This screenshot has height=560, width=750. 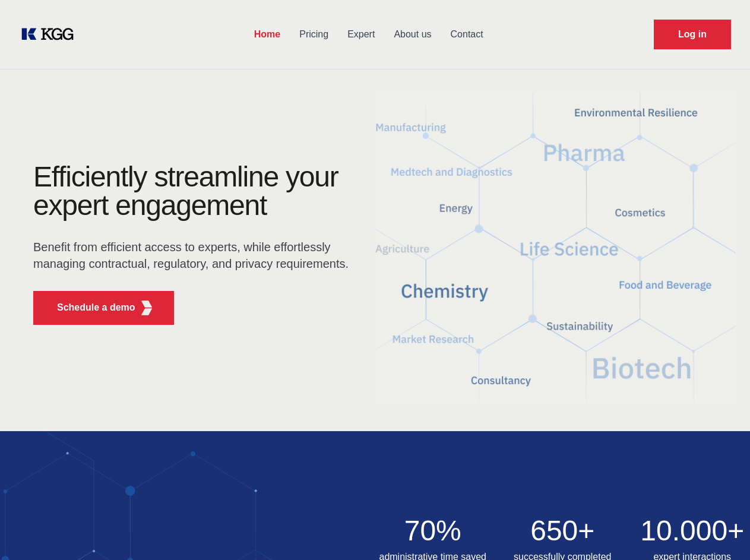 I want to click on a: About us, so click(x=412, y=34).